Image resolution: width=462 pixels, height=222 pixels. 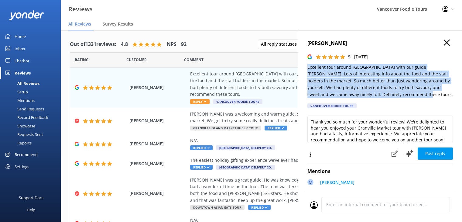 I want to click on span: Survey Results, so click(x=118, y=24).